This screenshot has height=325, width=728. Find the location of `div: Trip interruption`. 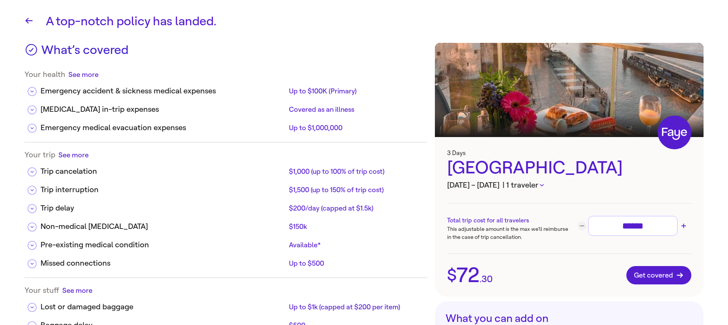

div: Trip interruption is located at coordinates (163, 190).